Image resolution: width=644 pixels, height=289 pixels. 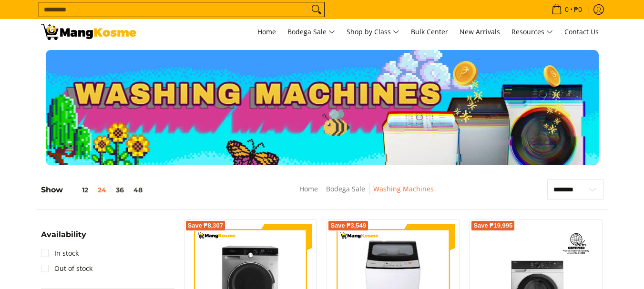 What do you see at coordinates (403, 189) in the screenshot?
I see `a: Washing Machines` at bounding box center [403, 189].